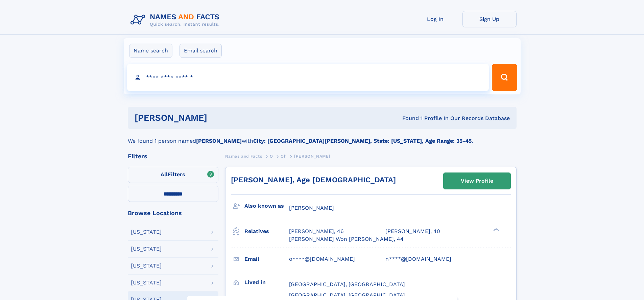 Image resolution: width=644 pixels, height=300 pixels. Describe the element at coordinates (283, 156) in the screenshot. I see `span: Oh` at that location.